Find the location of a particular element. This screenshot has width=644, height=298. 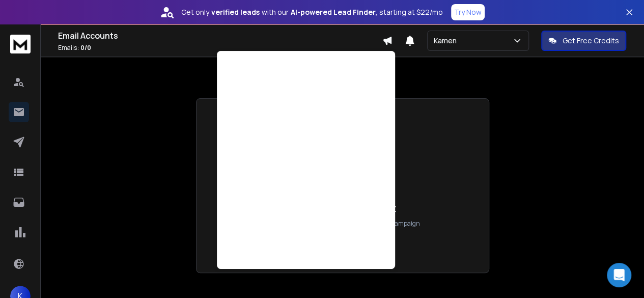

h1: Email Accounts is located at coordinates (220, 36).